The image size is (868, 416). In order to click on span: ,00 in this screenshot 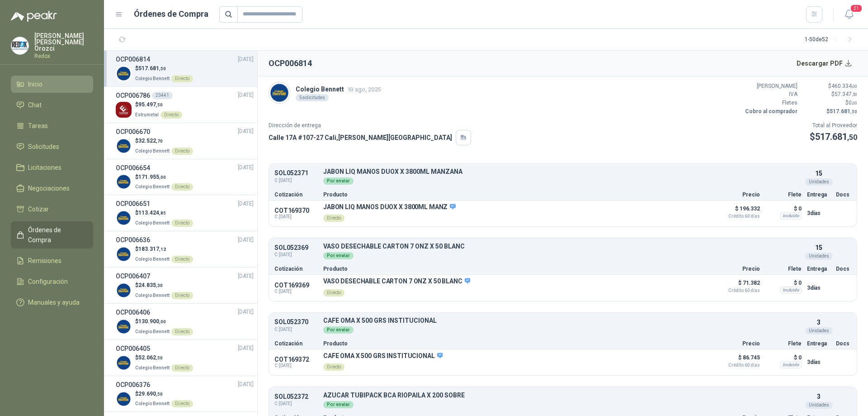, I will do `click(163, 322)`.